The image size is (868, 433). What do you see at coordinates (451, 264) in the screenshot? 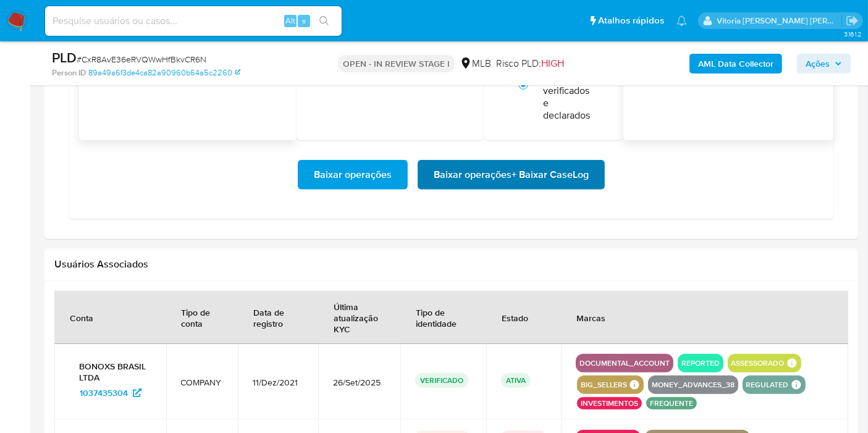
I see `h2: Usuários Associados` at bounding box center [451, 264].